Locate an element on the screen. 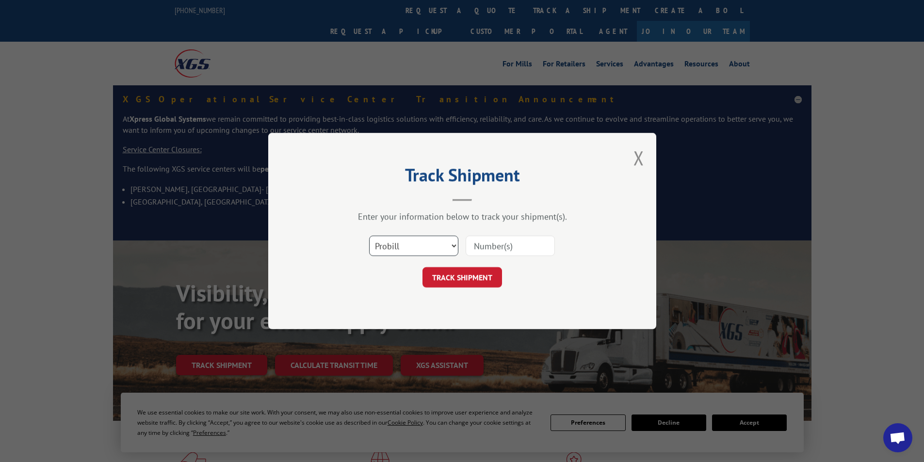  a: Open chat is located at coordinates (898, 438).